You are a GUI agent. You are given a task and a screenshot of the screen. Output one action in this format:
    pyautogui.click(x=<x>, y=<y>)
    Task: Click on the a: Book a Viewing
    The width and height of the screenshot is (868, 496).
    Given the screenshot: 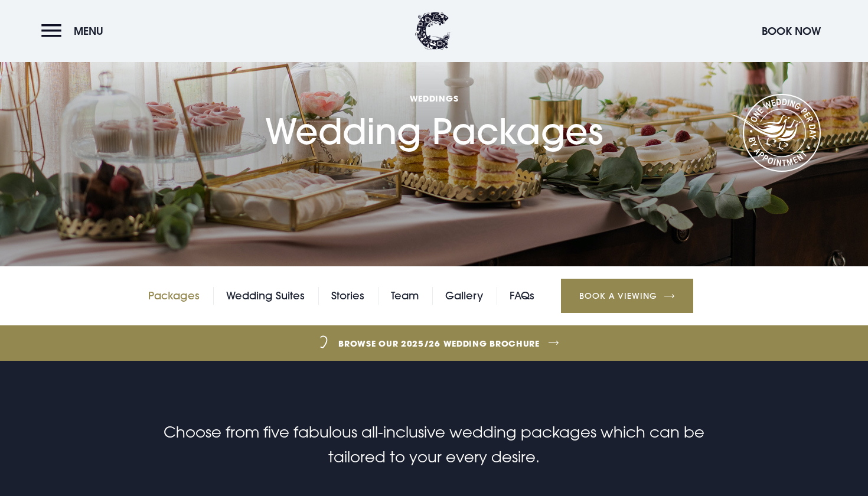 What is the action you would take?
    pyautogui.click(x=627, y=296)
    